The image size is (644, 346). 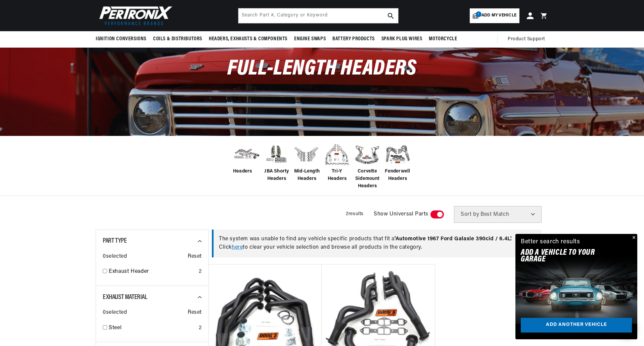 I want to click on summary: Ignition Conversions, so click(x=123, y=39).